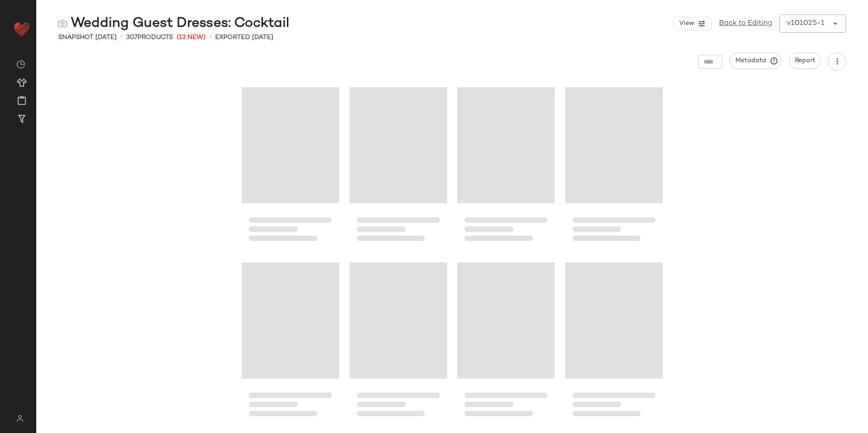 This screenshot has width=868, height=433. What do you see at coordinates (805, 24) in the screenshot?
I see `div: v101025-1` at bounding box center [805, 24].